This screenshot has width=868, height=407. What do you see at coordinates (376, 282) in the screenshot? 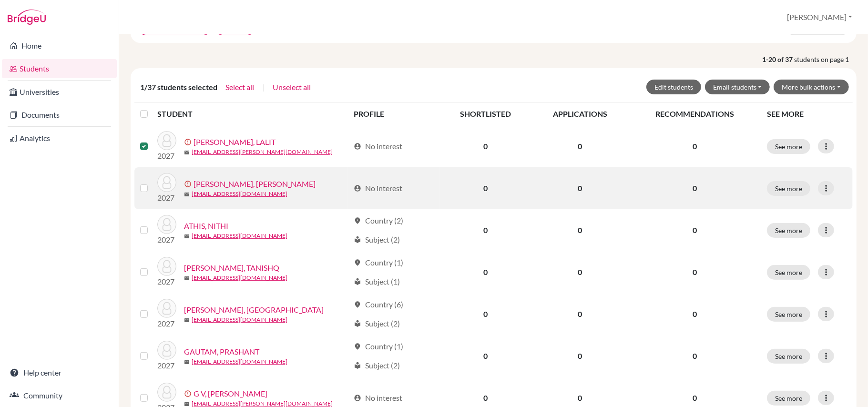
I see `div: Subject (1)` at bounding box center [376, 282].